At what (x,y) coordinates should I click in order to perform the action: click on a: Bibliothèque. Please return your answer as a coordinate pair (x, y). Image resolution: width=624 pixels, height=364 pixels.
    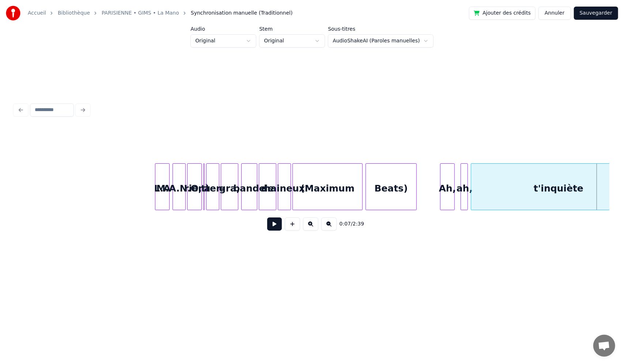
    Looking at the image, I should click on (74, 13).